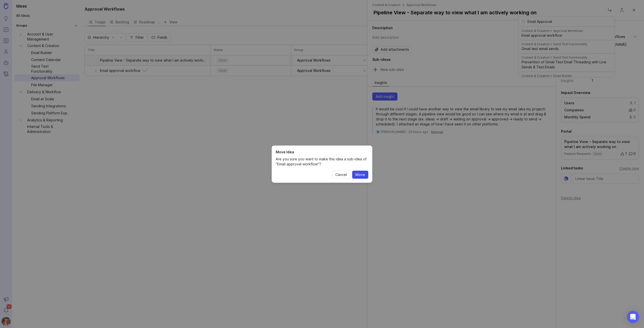 The image size is (644, 328). What do you see at coordinates (341, 174) in the screenshot?
I see `button: Cancel` at bounding box center [341, 174].